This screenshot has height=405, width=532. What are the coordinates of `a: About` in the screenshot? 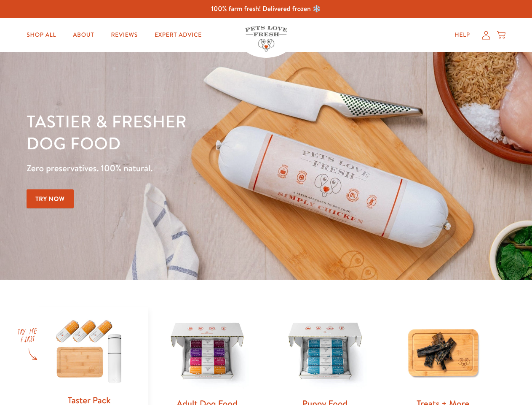 It's located at (83, 35).